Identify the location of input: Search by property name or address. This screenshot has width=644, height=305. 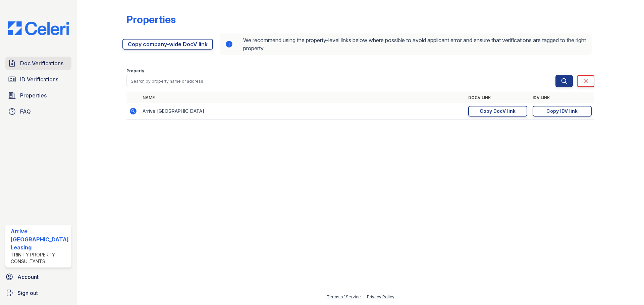
(338, 81).